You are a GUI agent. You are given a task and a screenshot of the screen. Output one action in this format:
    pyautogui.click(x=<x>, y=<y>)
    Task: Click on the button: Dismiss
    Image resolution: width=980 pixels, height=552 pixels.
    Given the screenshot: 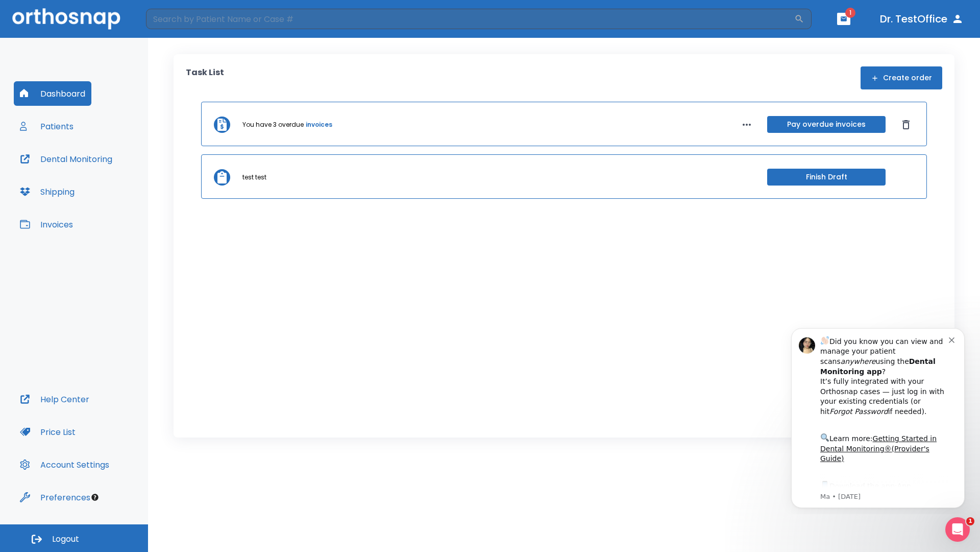 What is the action you would take?
    pyautogui.click(x=906, y=125)
    